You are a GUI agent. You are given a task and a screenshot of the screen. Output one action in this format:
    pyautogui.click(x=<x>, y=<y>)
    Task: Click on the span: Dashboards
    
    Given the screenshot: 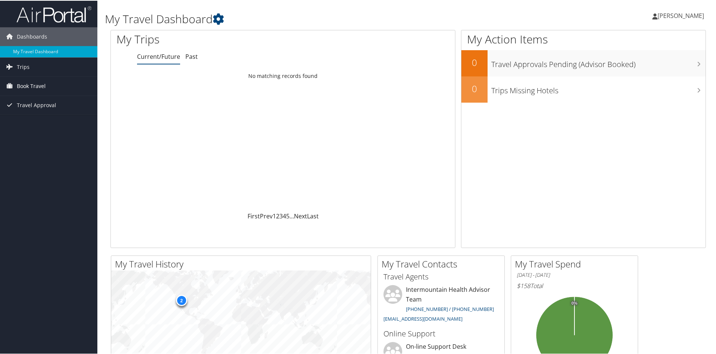 What is the action you would take?
    pyautogui.click(x=32, y=36)
    